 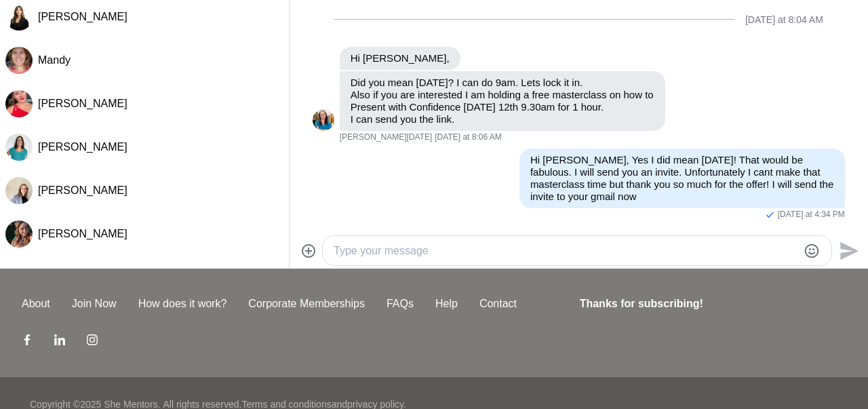 What do you see at coordinates (847, 250) in the screenshot?
I see `button: Send` at bounding box center [847, 250].